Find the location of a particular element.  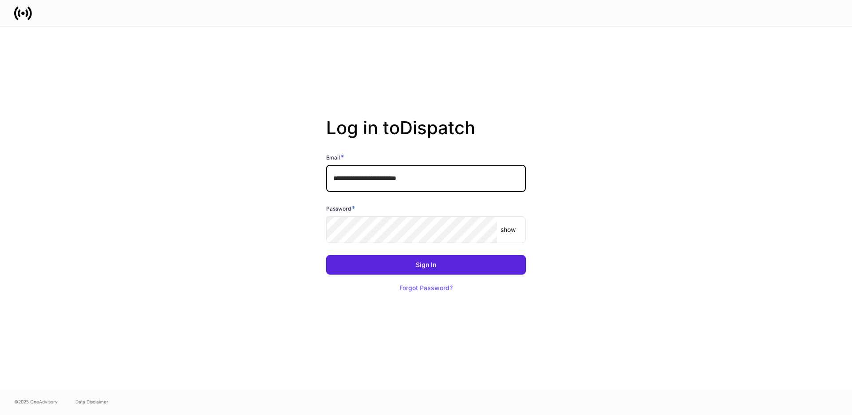

div: Sign In is located at coordinates (426, 265).